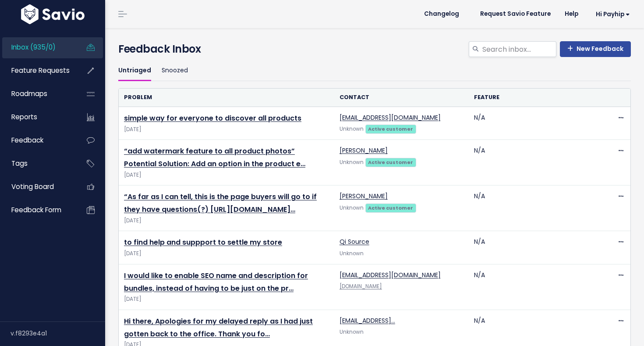  What do you see at coordinates (53, 14) in the screenshot?
I see `img: logo-white.9d6f32f41409.svg` at bounding box center [53, 14].